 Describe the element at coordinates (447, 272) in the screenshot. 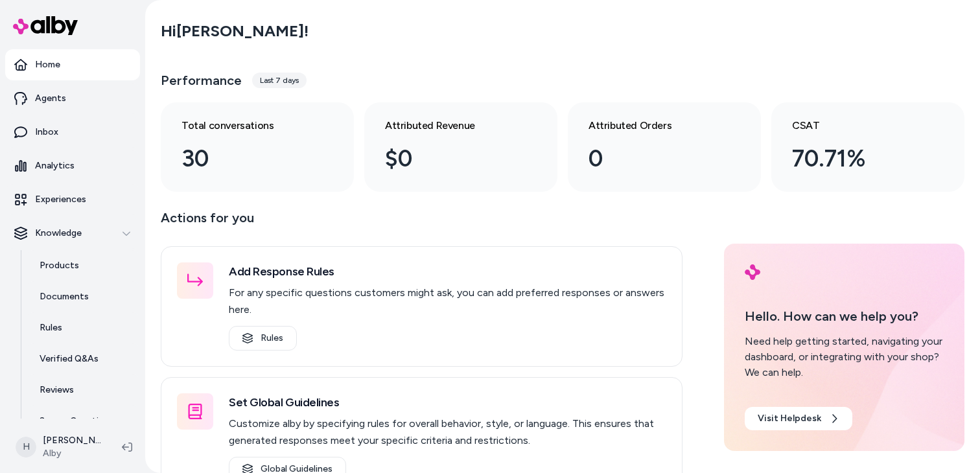

I see `h3: Add Response Rules` at that location.